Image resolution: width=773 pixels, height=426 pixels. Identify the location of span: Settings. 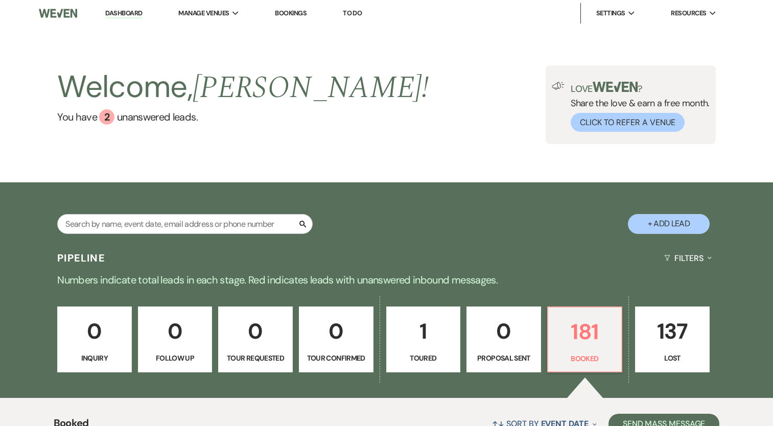
(611, 13).